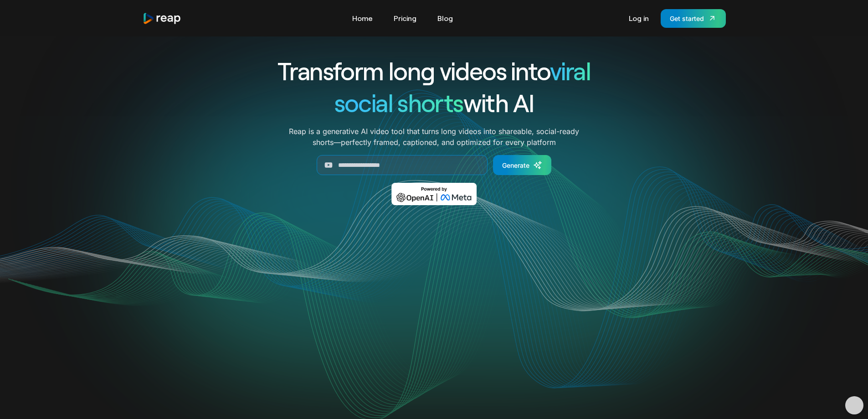  I want to click on h1: with AI, so click(434, 102).